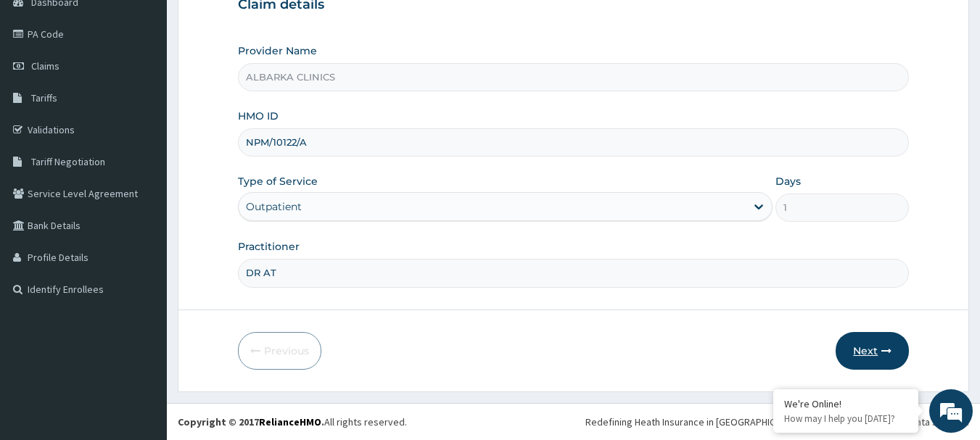  I want to click on p: How may I help you today?, so click(846, 418).